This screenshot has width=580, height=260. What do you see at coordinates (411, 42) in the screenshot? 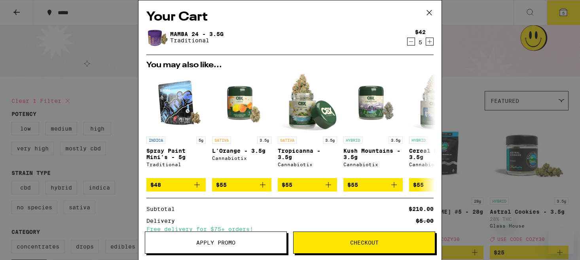
I see `button: Decrement` at bounding box center [411, 42].